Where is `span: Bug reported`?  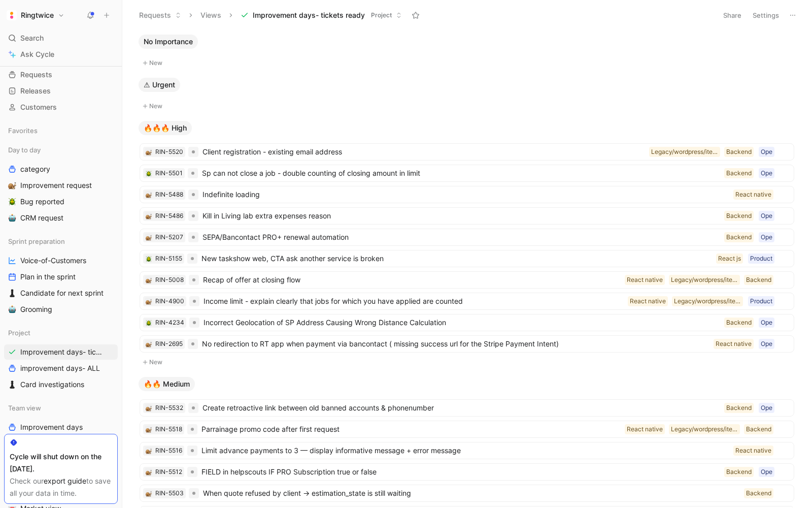 span: Bug reported is located at coordinates (42, 201).